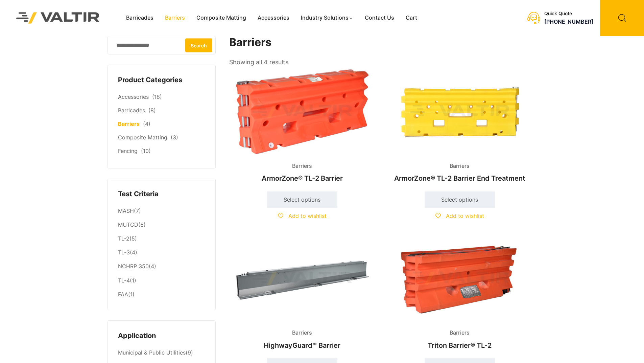 The width and height of the screenshot is (644, 363). What do you see at coordinates (124, 238) in the screenshot?
I see `a: TL-2` at bounding box center [124, 238].